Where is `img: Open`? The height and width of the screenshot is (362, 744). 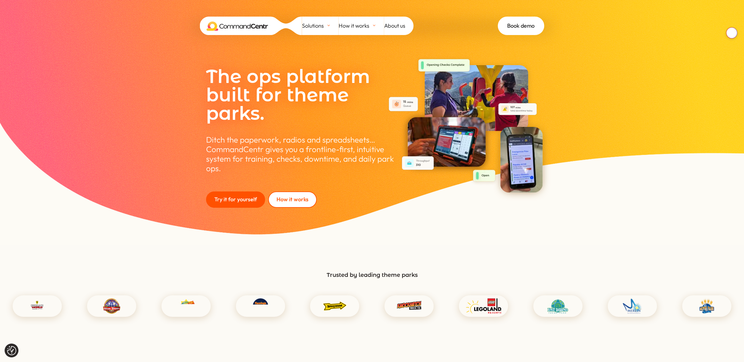
img: Open is located at coordinates (484, 176).